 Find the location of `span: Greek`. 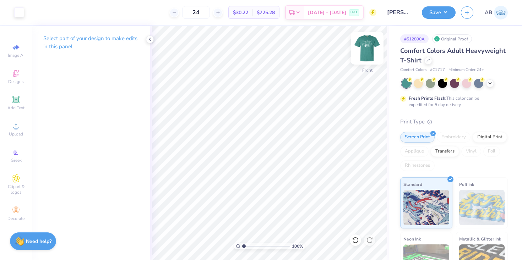

span: Greek is located at coordinates (16, 160).